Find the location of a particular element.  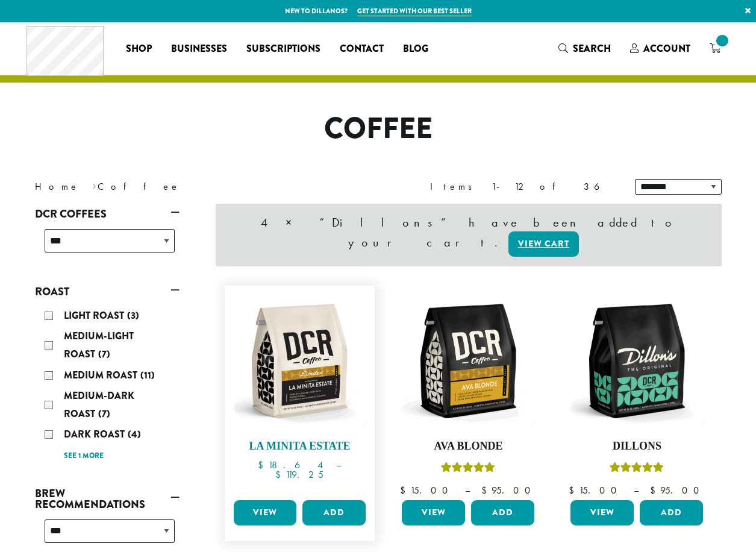

span: Medium-Light Roast is located at coordinates (99, 345).